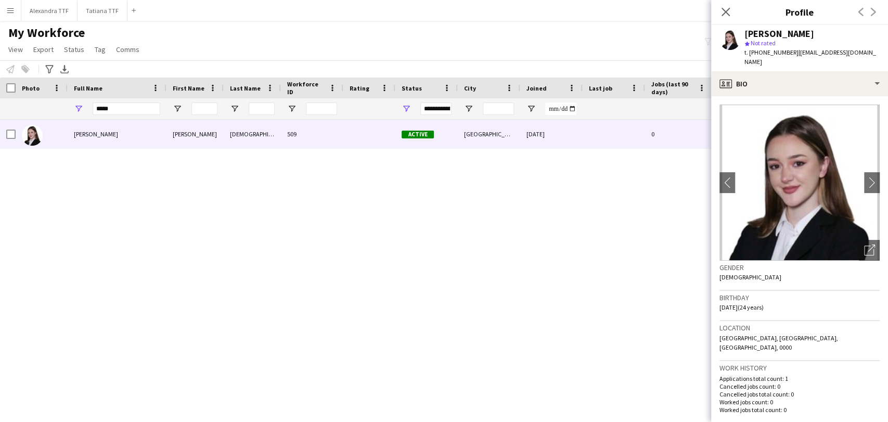 The height and width of the screenshot is (422, 888). I want to click on p: Cancelled jobs total count: 0, so click(799, 394).